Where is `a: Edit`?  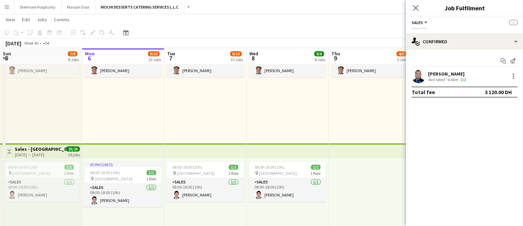 a: Edit is located at coordinates (26, 20).